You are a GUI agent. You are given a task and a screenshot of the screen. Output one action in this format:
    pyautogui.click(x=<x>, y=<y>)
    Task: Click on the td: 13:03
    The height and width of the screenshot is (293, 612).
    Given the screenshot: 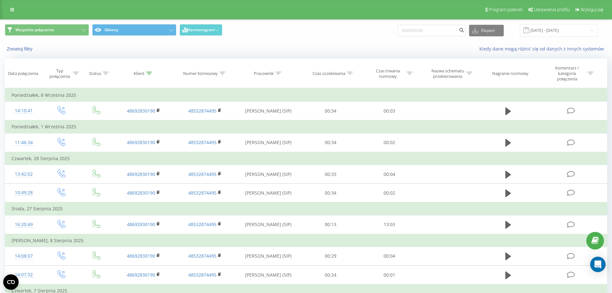 What is the action you would take?
    pyautogui.click(x=389, y=224)
    